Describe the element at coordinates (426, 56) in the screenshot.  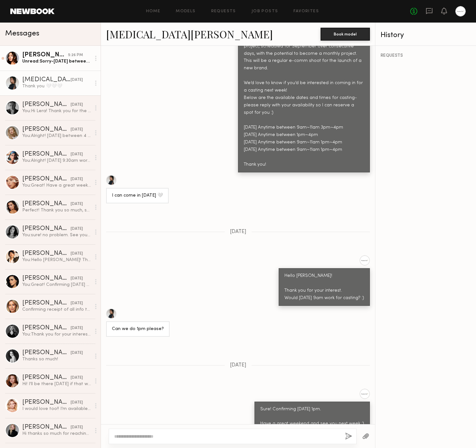
I see `div: REQUESTS` at that location.